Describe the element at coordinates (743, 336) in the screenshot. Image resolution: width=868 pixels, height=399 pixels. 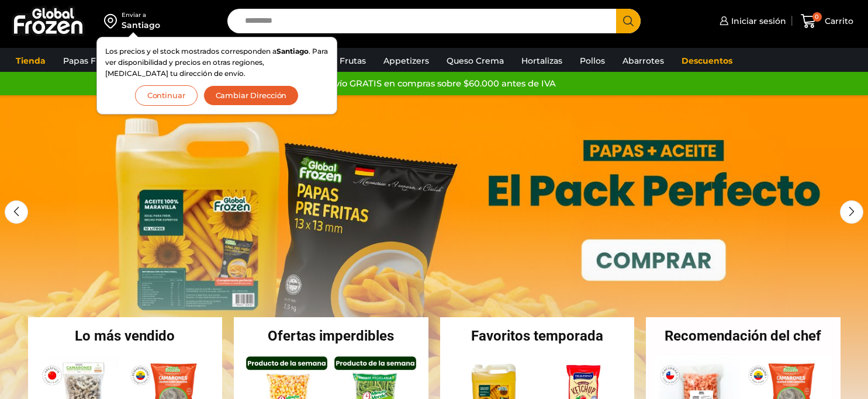
I see `h2: Recomendación del chef` at that location.